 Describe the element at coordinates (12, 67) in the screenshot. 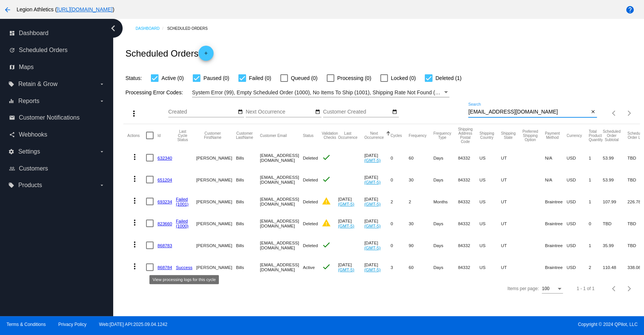

I see `i: map` at that location.